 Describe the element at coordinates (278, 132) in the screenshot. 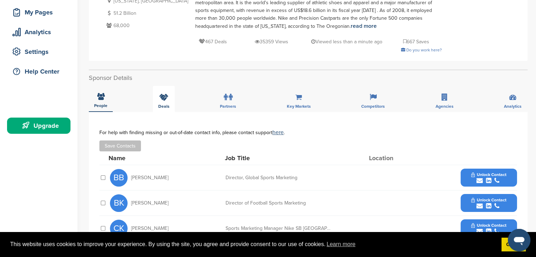

I see `a: here` at that location.